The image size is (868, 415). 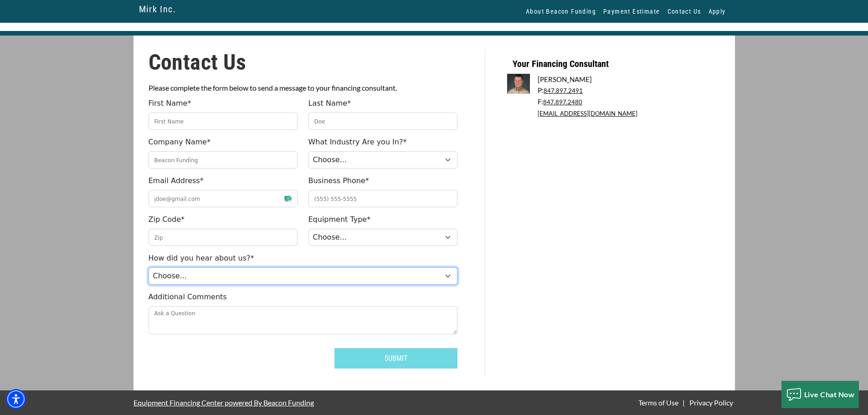 I want to click on label: Email Address*, so click(x=175, y=181).